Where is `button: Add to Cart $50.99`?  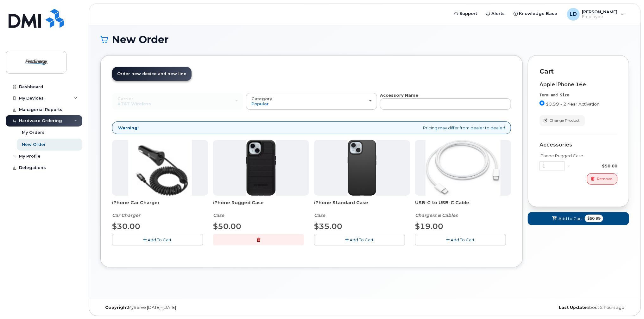
button: Add to Cart $50.99 is located at coordinates (579, 218).